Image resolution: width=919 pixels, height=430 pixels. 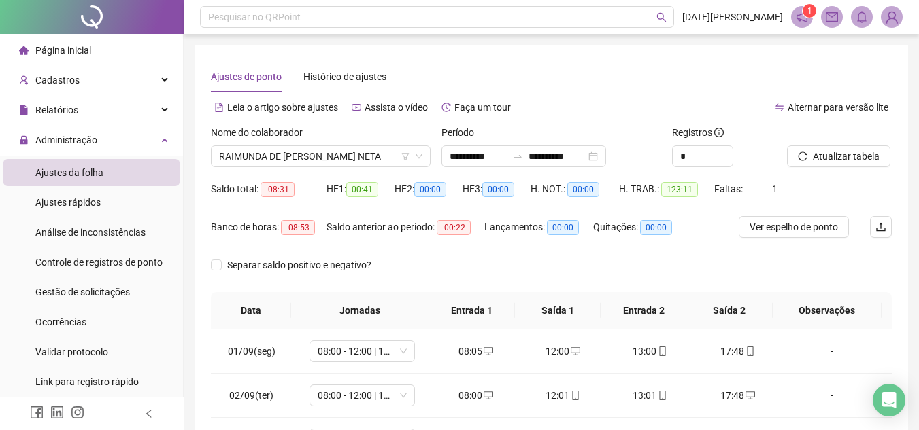 What do you see at coordinates (269, 227) in the screenshot?
I see `div: Banco de horas:` at bounding box center [269, 227].